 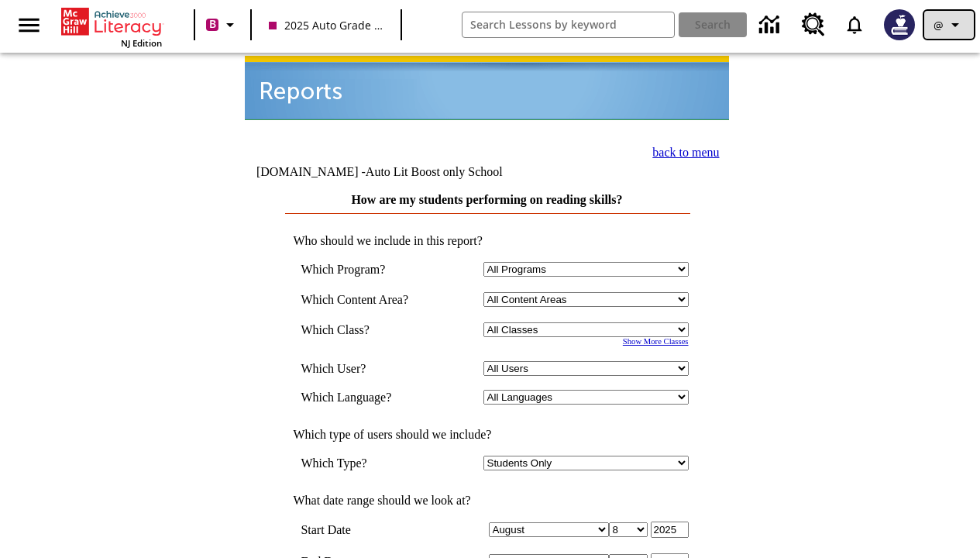 I want to click on img: header, so click(x=486, y=88).